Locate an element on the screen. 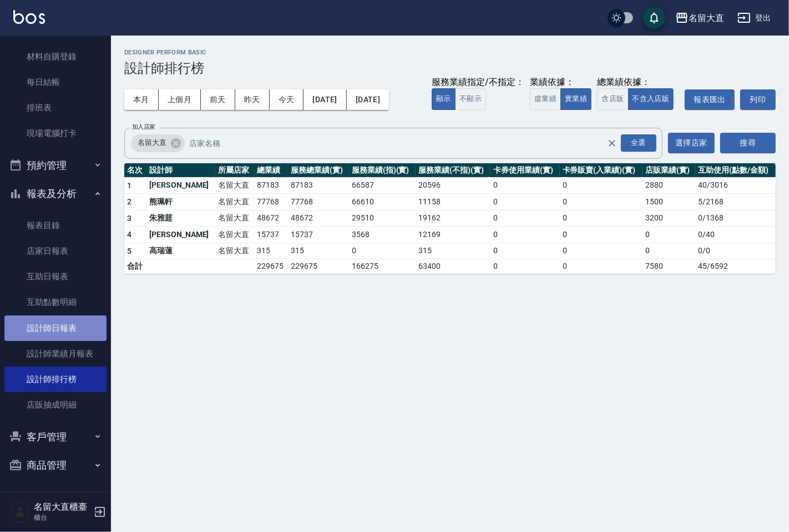 Image resolution: width=789 pixels, height=532 pixels. table: a dense table is located at coordinates (450, 218).